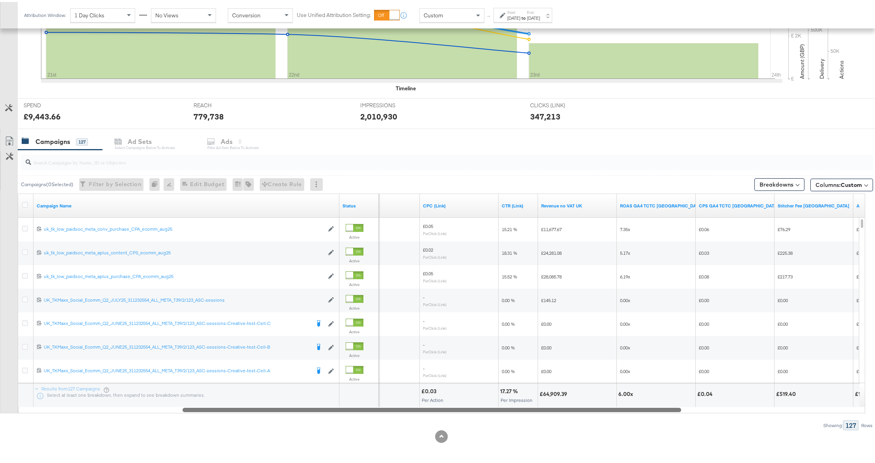 This screenshot has height=463, width=875. I want to click on div: 779,738, so click(209, 114).